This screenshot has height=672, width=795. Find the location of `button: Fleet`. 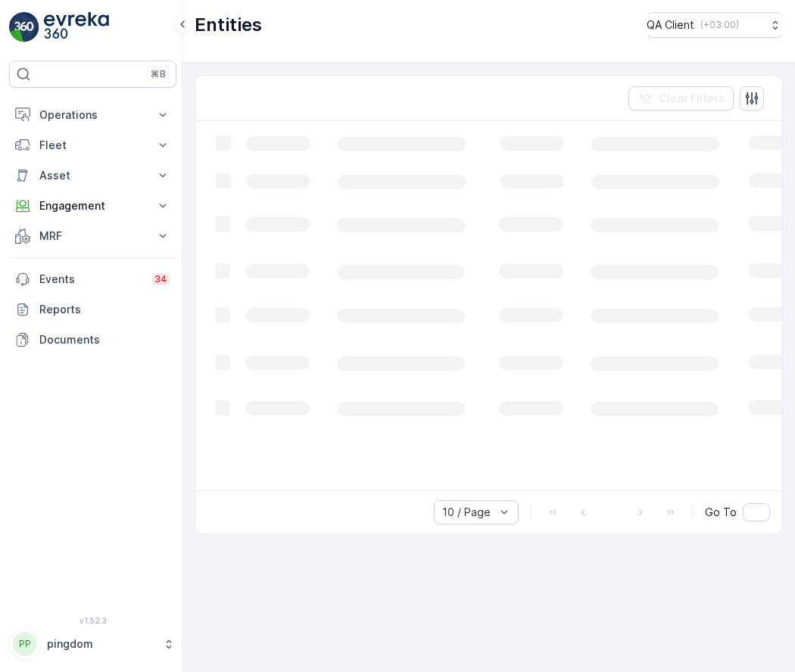

button: Fleet is located at coordinates (92, 145).